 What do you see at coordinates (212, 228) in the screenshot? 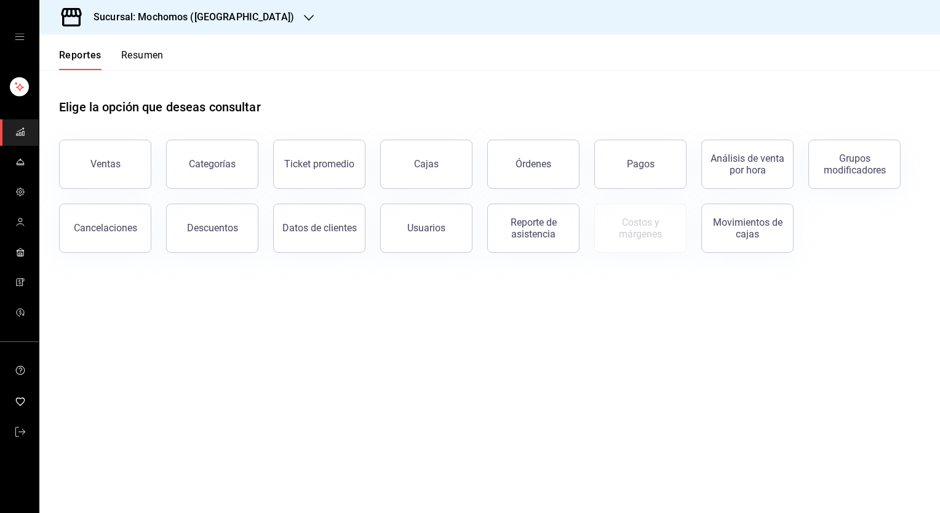
I see `div: Descuentos` at bounding box center [212, 228].